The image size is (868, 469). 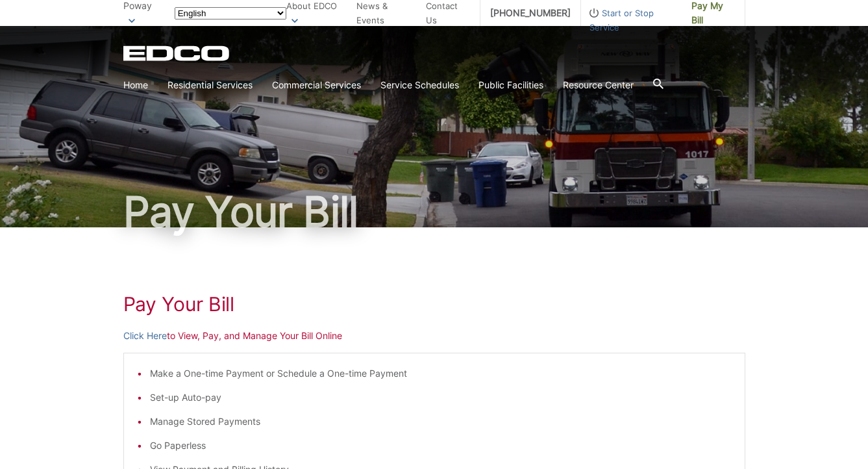 I want to click on li: Go Paperless, so click(x=441, y=446).